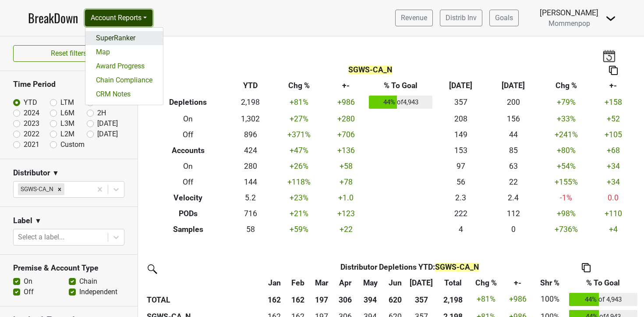 Image resolution: width=644 pixels, height=317 pixels. What do you see at coordinates (124, 66) in the screenshot?
I see `div: Account Reports` at bounding box center [124, 66].